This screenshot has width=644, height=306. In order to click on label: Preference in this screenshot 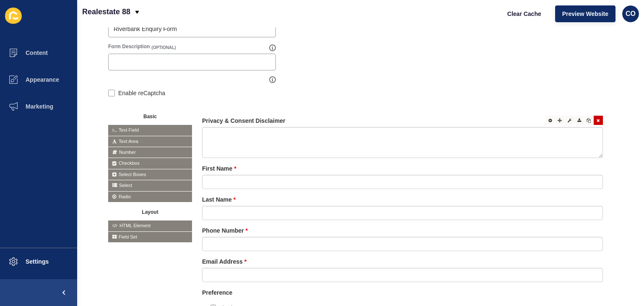, I will do `click(217, 292)`.